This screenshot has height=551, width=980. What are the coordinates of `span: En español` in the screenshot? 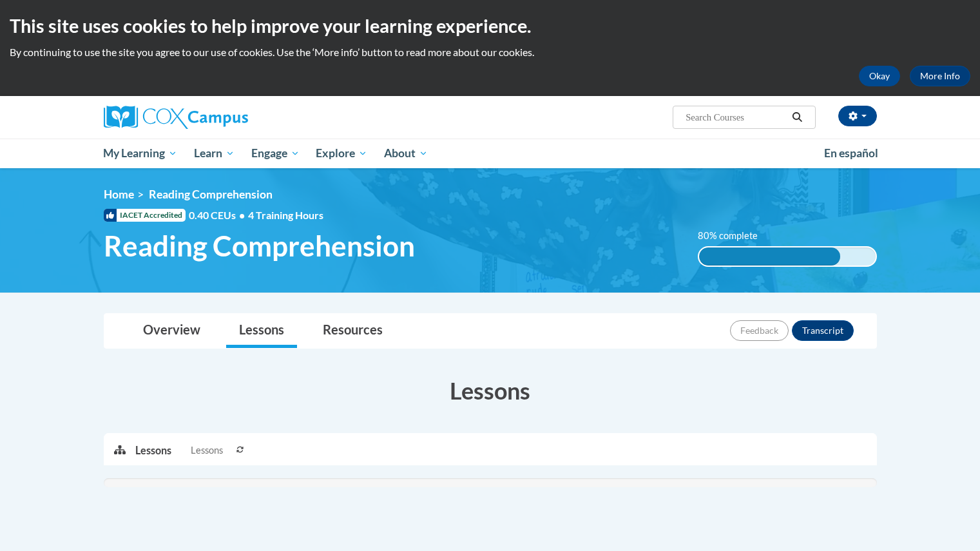 It's located at (851, 153).